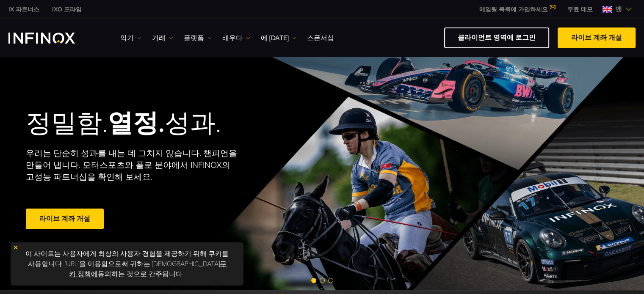 This screenshot has height=294, width=644. I want to click on a: 악기, so click(131, 38).